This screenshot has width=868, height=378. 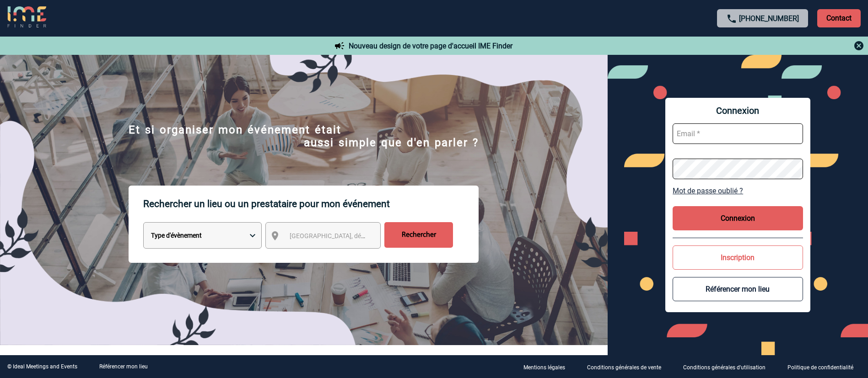 I want to click on button: Référencer mon lieu, so click(x=738, y=289).